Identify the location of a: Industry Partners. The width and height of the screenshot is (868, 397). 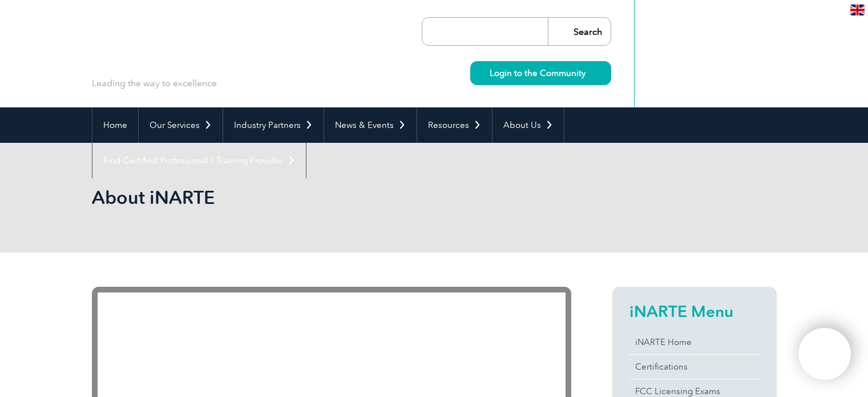
(274, 125).